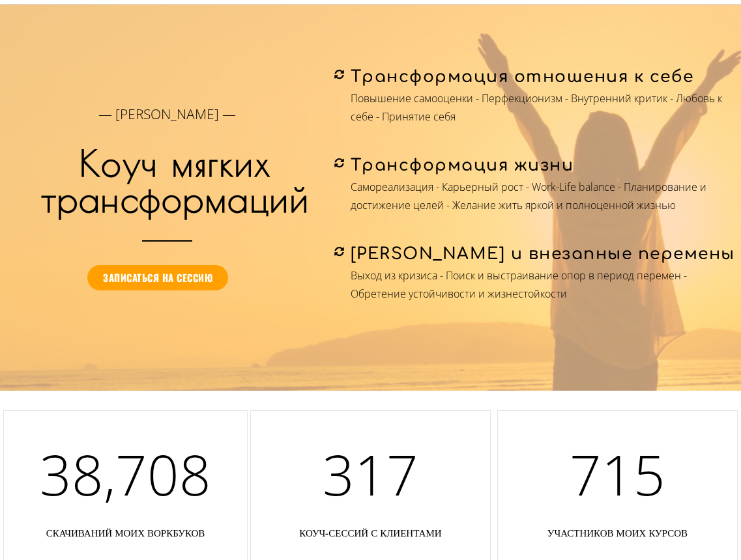 The width and height of the screenshot is (741, 560). Describe the element at coordinates (617, 474) in the screenshot. I see `span: 715` at that location.